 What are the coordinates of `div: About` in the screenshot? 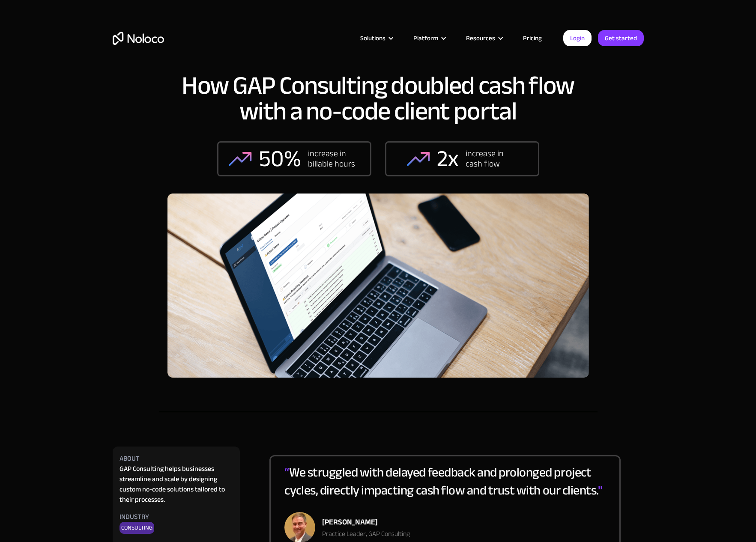 It's located at (129, 459).